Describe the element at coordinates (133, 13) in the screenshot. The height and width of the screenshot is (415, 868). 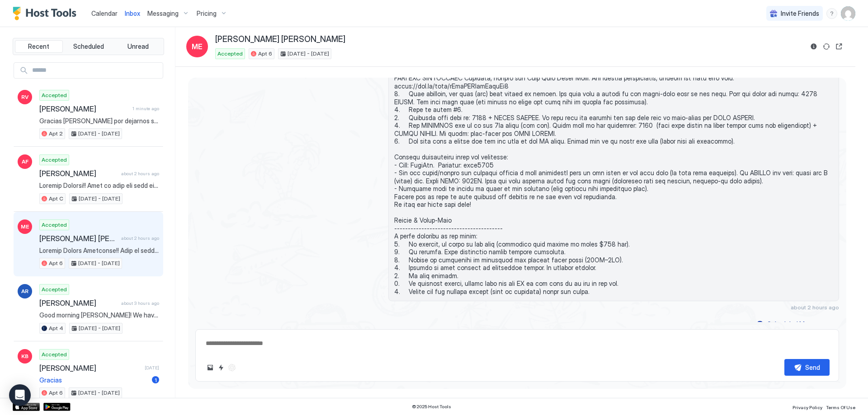
I see `span: Inbox` at that location.